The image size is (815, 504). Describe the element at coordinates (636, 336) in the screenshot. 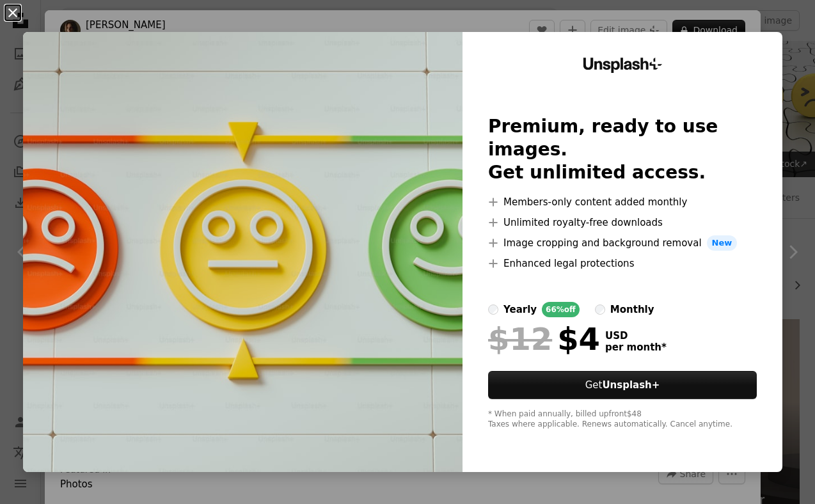

I see `span: USD` at that location.